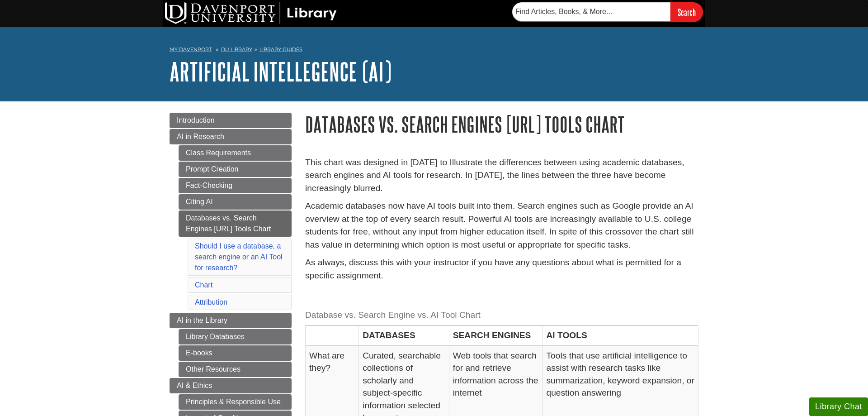 This screenshot has height=416, width=868. Describe the element at coordinates (202, 320) in the screenshot. I see `span: AI in the Library` at that location.